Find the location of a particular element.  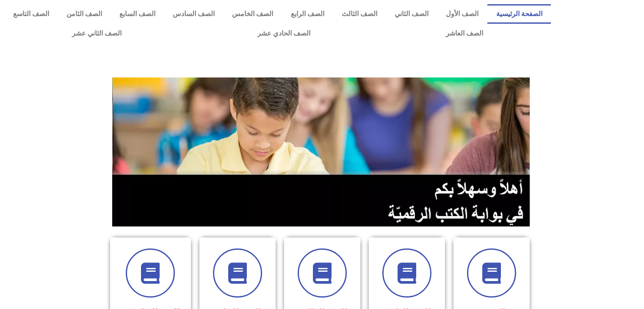

a: الصف العاشر is located at coordinates (465, 33).